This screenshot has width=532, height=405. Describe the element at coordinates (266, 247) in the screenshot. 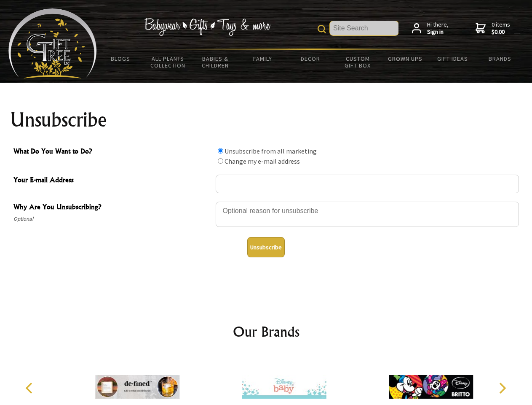

I see `button: Unsubscribe` at that location.